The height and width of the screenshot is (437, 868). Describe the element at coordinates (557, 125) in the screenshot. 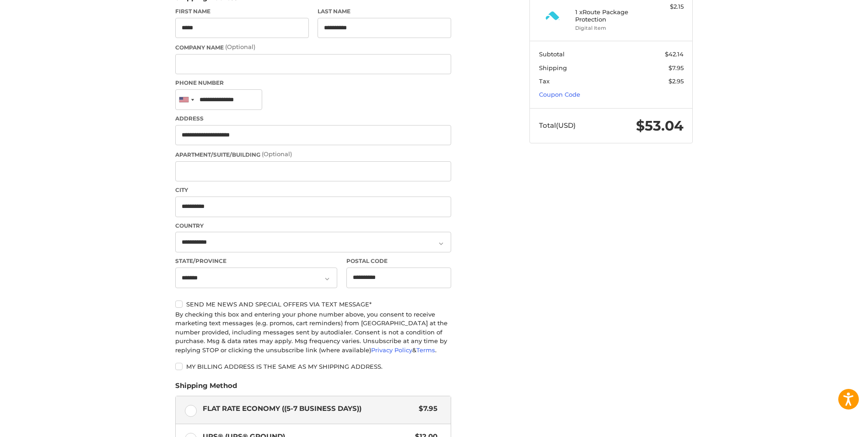

I see `span: Total (USD)` at that location.